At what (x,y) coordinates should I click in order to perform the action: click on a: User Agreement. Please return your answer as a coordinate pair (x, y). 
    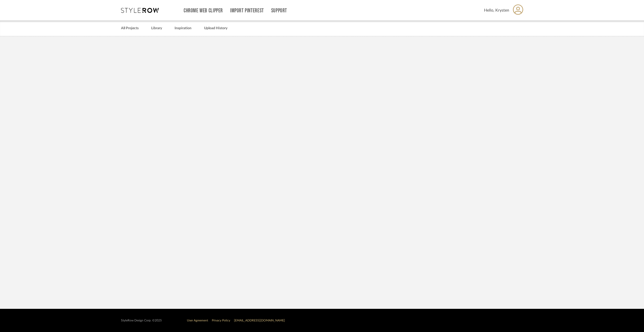
    Looking at the image, I should click on (198, 320).